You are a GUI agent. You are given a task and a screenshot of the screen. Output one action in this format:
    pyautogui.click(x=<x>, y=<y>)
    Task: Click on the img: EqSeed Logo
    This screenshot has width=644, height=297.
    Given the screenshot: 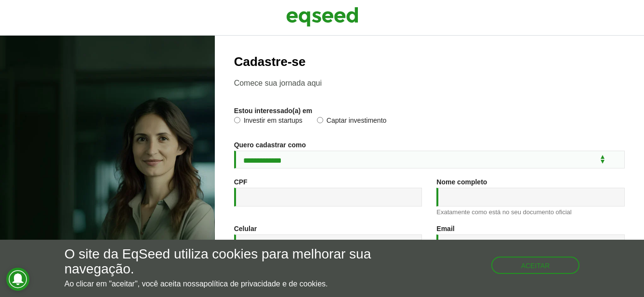 What is the action you would take?
    pyautogui.click(x=322, y=17)
    